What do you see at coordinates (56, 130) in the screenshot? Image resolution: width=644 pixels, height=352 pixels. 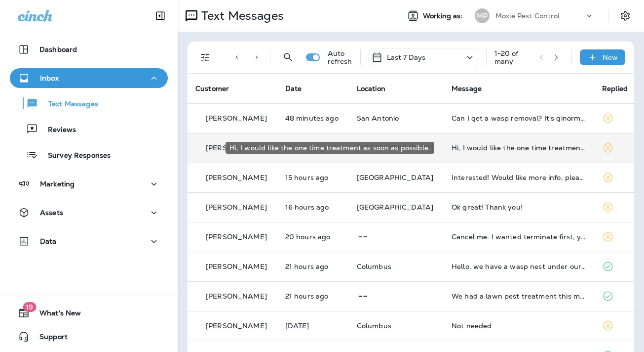 I see `p: Reviews` at bounding box center [56, 130].